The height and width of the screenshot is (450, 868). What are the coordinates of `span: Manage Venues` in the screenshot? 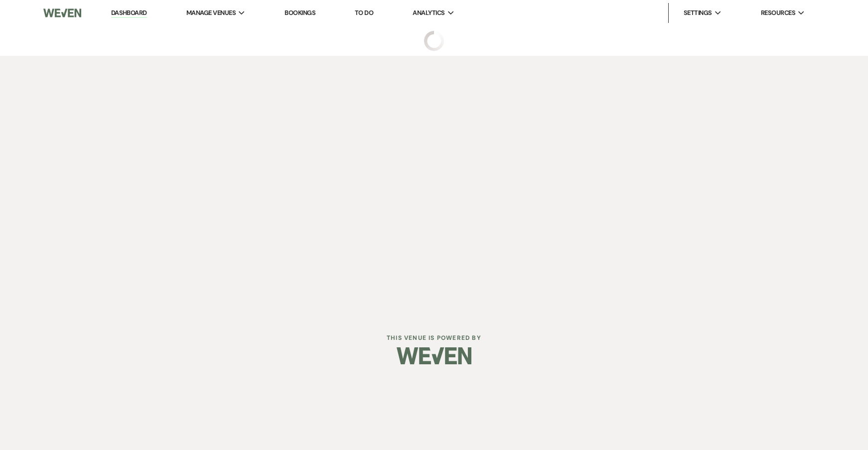 It's located at (211, 13).